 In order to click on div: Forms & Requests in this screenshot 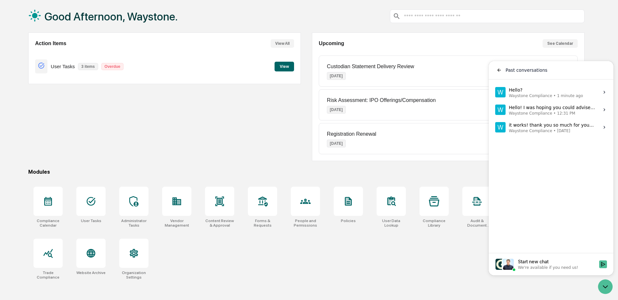, I will do `click(262, 223)`.